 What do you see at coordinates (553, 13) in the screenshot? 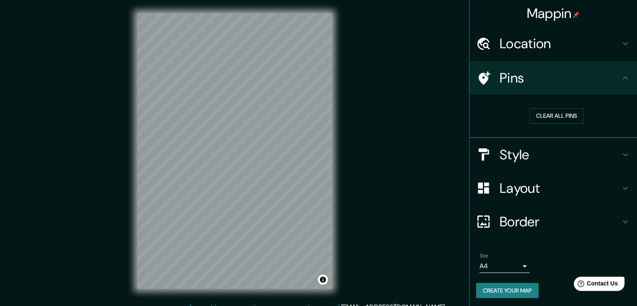
I see `h4: Mappin` at bounding box center [553, 13].